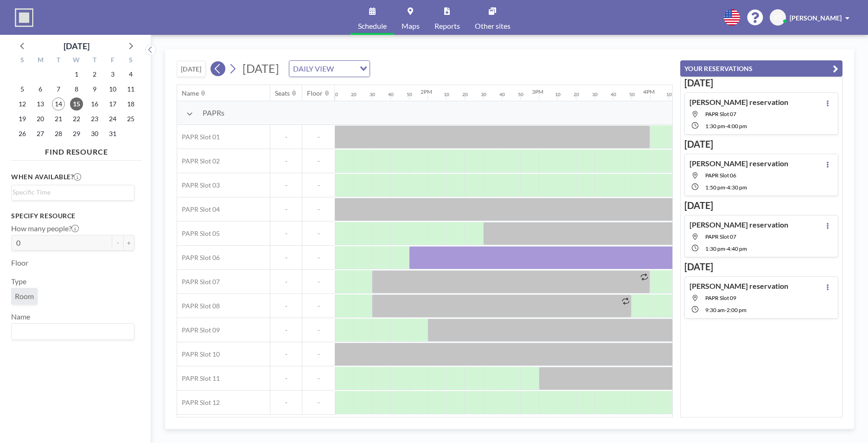  I want to click on div: W, so click(76, 61).